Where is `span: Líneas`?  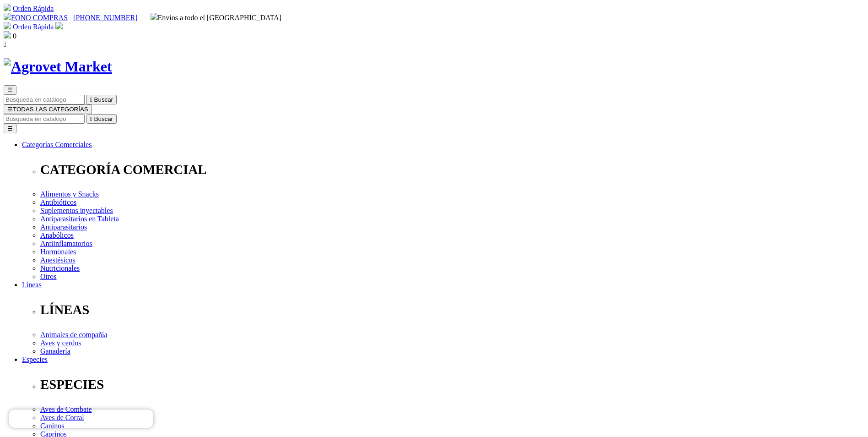
span: Líneas is located at coordinates (32, 284).